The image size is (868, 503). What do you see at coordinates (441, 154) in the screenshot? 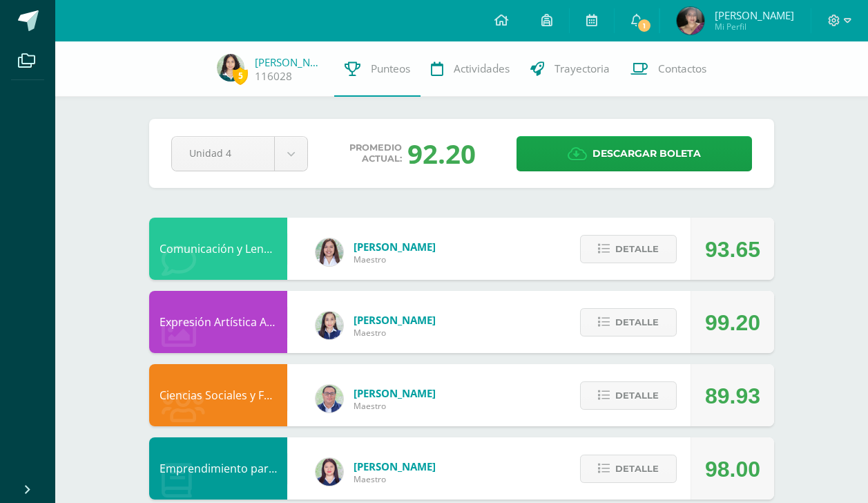
I see `div: 92.20` at bounding box center [441, 154].